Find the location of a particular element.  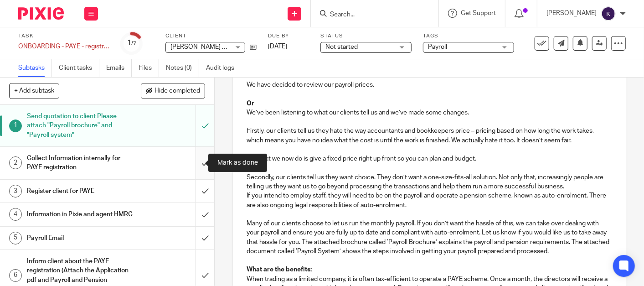

strong: What are the benefits: is located at coordinates (279, 270).